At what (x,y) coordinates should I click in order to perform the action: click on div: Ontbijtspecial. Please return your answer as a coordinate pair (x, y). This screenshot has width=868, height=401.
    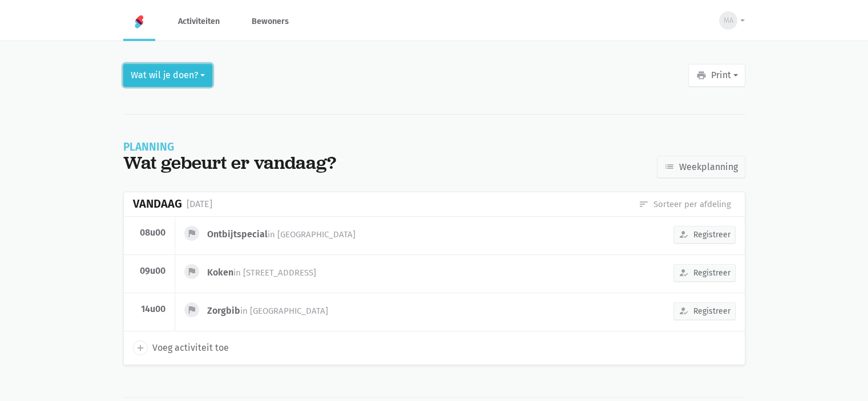
    Looking at the image, I should click on (286, 234).